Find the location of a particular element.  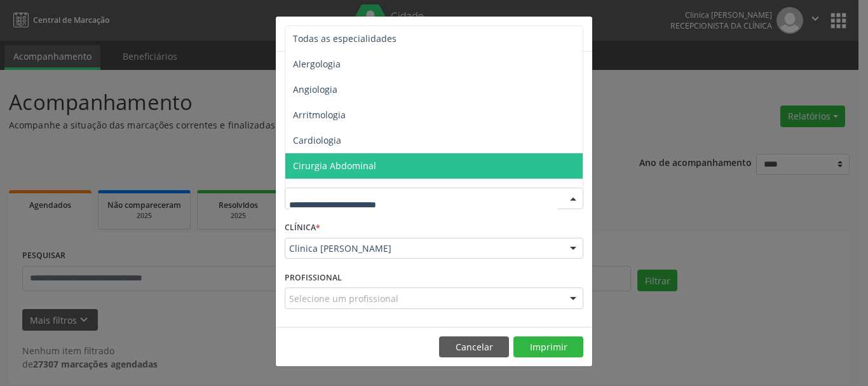

span: Arritmologia is located at coordinates (319, 114).